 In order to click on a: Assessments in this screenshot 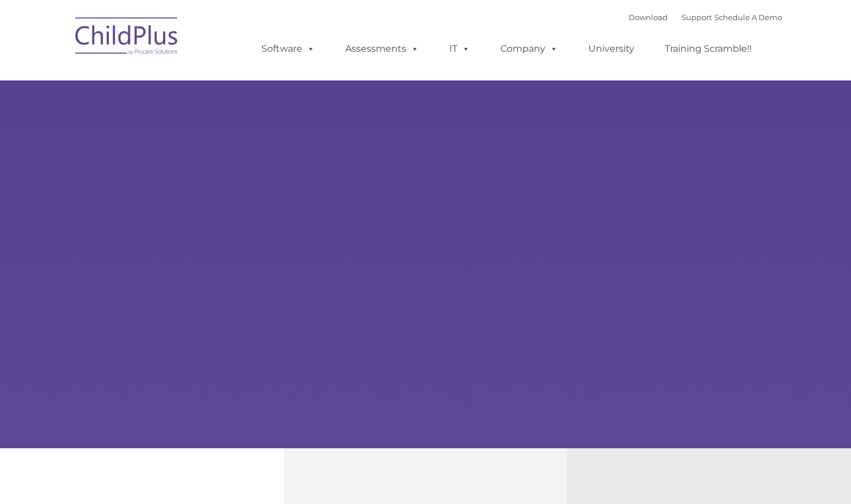, I will do `click(382, 49)`.